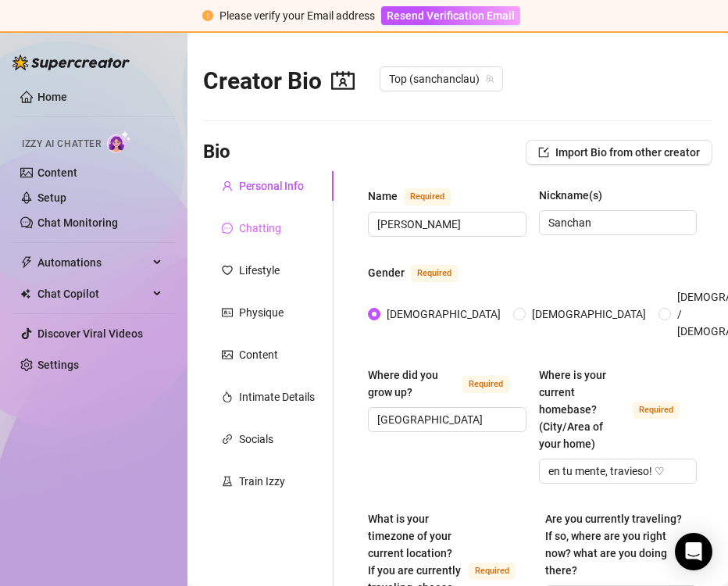  Describe the element at coordinates (446, 384) in the screenshot. I see `label: Where did you grow up?` at that location.